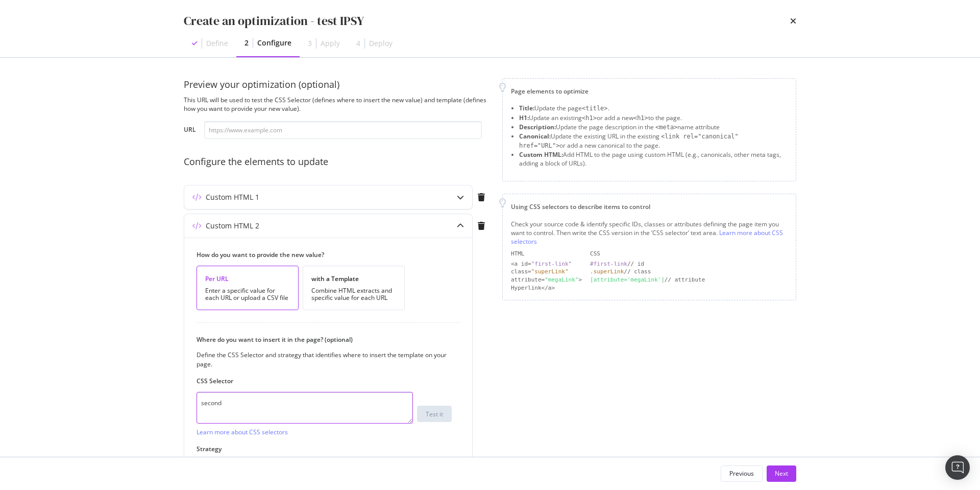 This screenshot has width=980, height=490. I want to click on div: times, so click(794, 21).